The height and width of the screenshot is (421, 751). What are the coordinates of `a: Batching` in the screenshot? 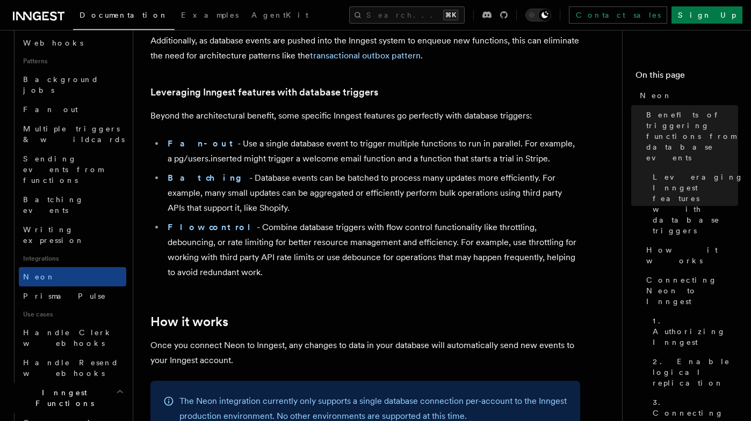 It's located at (208, 178).